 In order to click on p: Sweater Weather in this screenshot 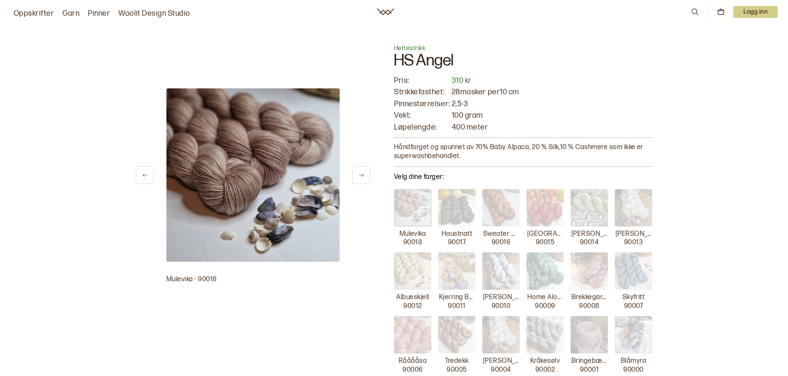, I will do `click(501, 234)`.